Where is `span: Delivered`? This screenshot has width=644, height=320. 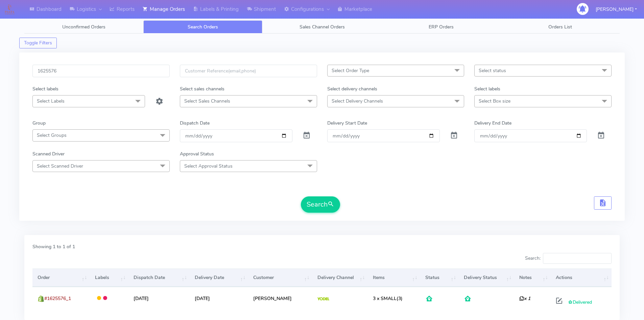
span: Delivered is located at coordinates (580, 301).